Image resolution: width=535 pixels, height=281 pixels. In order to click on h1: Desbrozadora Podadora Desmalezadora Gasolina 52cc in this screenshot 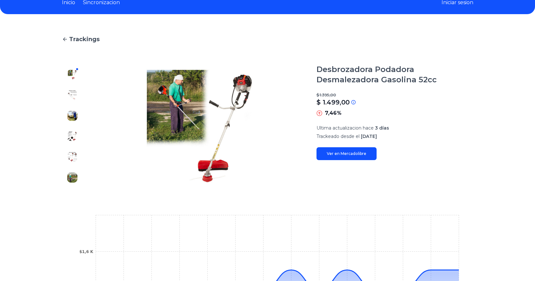, I will do `click(395, 75)`.